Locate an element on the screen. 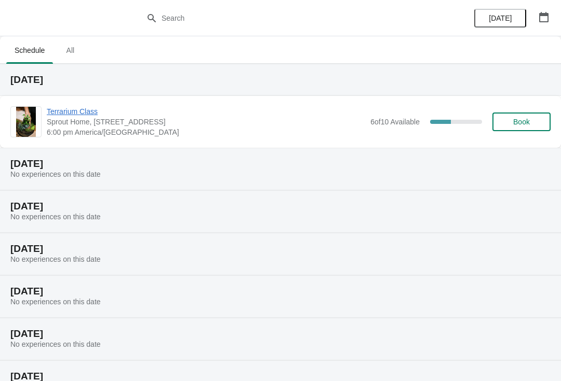  img: Terrarium Class | Sprout Home, 745 North Damen Avenue, Chicago, IL, USA | 6:00 pm America/Chicago is located at coordinates (26, 122).